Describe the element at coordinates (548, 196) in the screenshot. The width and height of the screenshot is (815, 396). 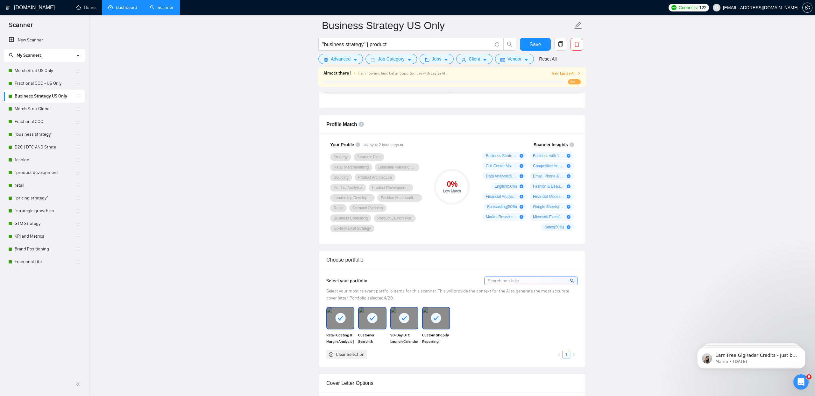
I see `span: Financial Modeling ( 50 %)` at that location.